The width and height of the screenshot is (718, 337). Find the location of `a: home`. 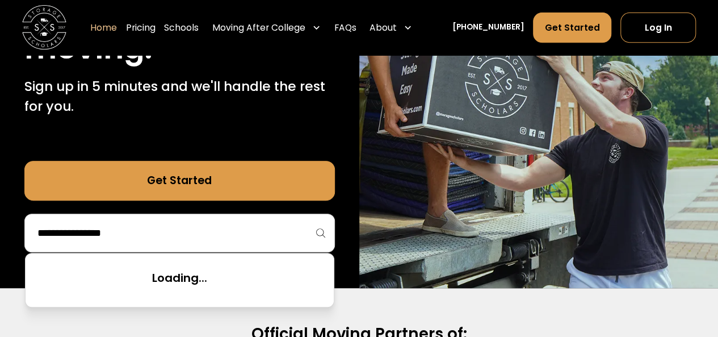

a: home is located at coordinates (44, 28).